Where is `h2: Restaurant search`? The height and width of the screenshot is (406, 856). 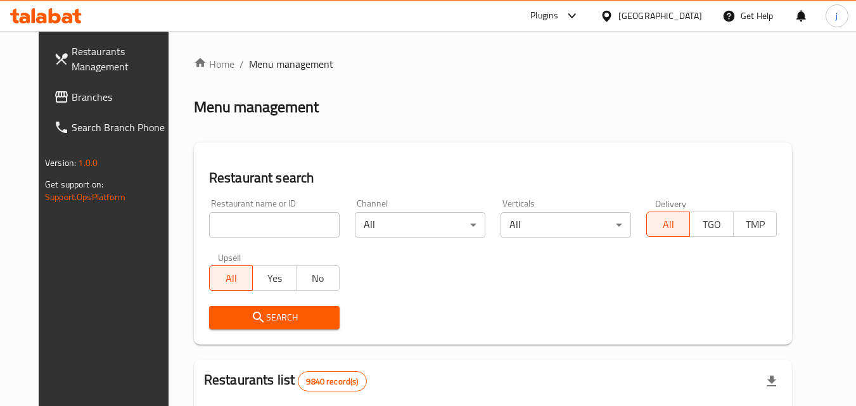 h2: Restaurant search is located at coordinates (493, 178).